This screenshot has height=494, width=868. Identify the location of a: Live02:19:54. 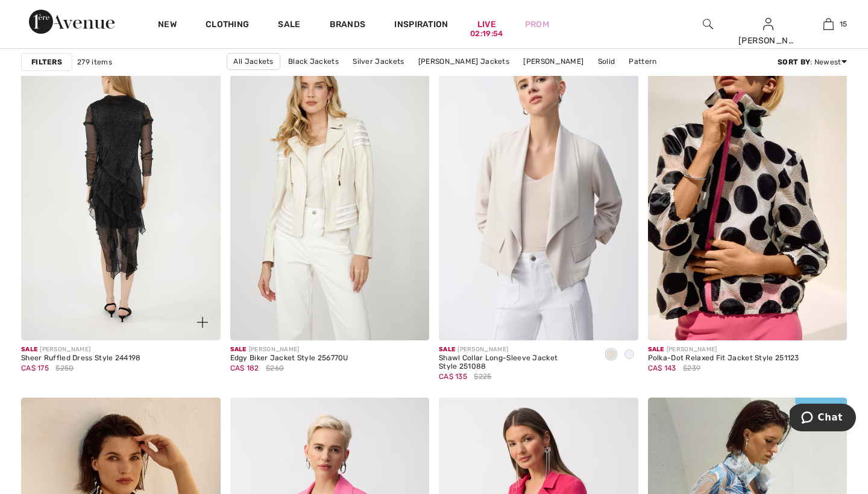
(486, 24).